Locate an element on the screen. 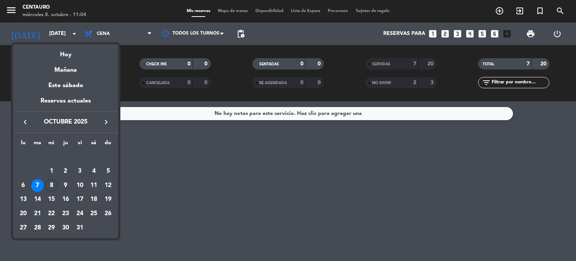 The image size is (576, 261). td: 27 de octubre de 2025 is located at coordinates (23, 228).